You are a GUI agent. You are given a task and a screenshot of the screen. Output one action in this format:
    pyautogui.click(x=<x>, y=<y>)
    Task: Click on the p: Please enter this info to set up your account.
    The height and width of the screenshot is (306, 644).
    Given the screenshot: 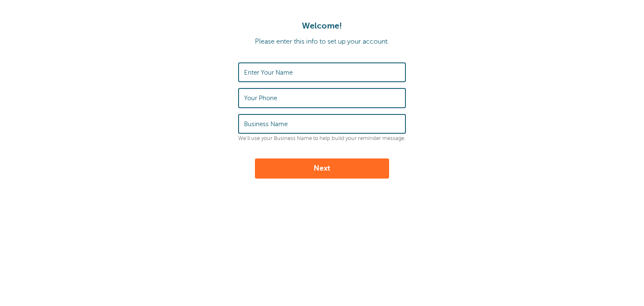 What is the action you would take?
    pyautogui.click(x=322, y=42)
    